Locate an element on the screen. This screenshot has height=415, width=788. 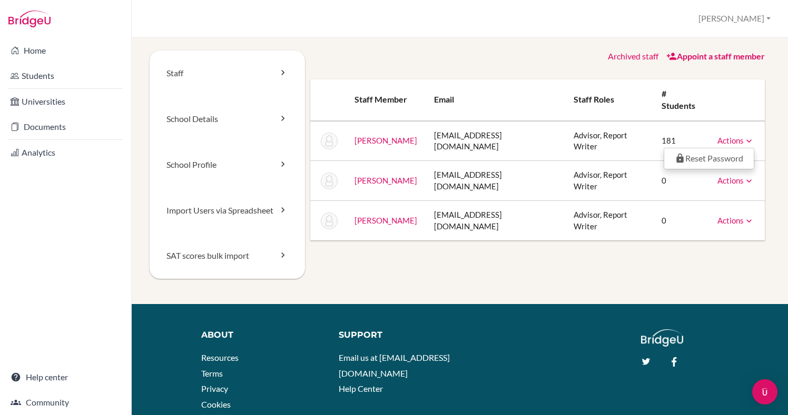
a: Appoint a staff member is located at coordinates (715, 56).